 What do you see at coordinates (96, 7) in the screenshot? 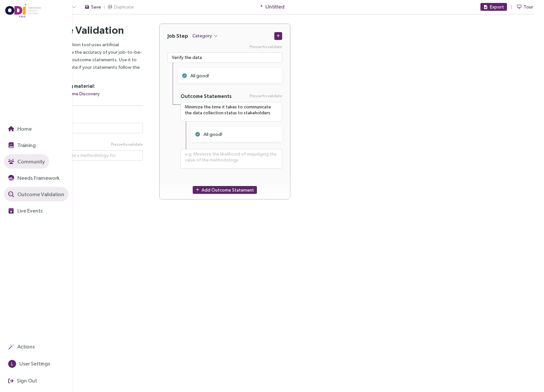
I see `span: Save` at bounding box center [96, 7].